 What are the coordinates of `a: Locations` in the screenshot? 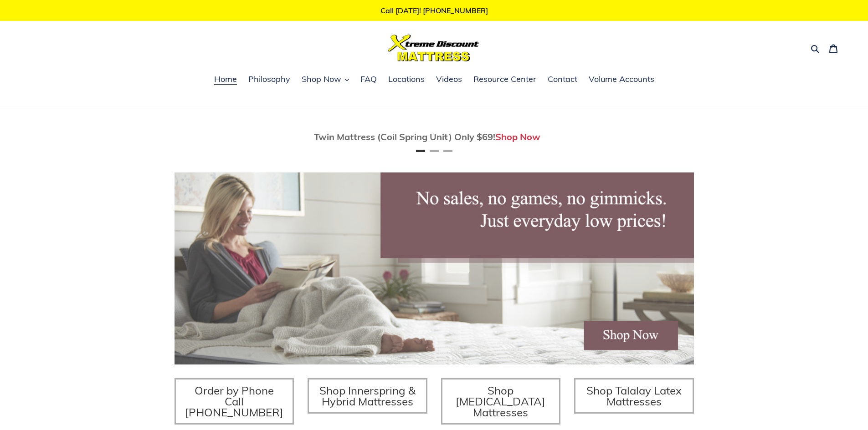 It's located at (406, 80).